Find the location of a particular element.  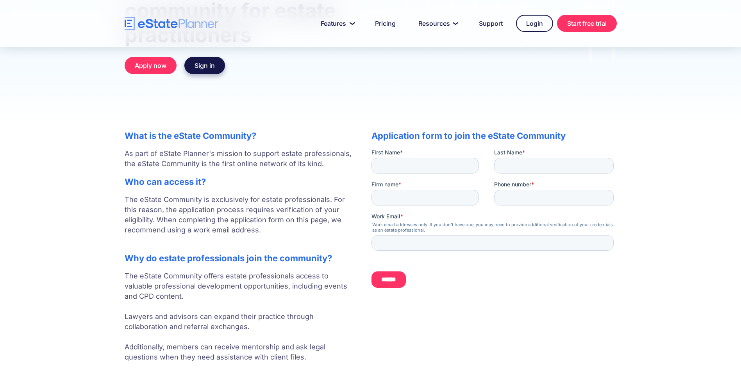

a: Features is located at coordinates (336, 23).